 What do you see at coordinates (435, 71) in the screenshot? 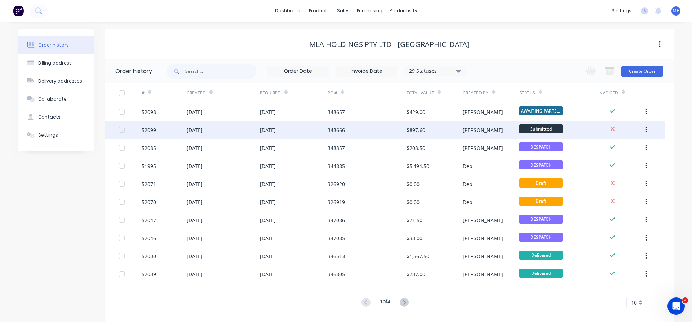
I see `div: 29 Statuses` at bounding box center [435, 71].